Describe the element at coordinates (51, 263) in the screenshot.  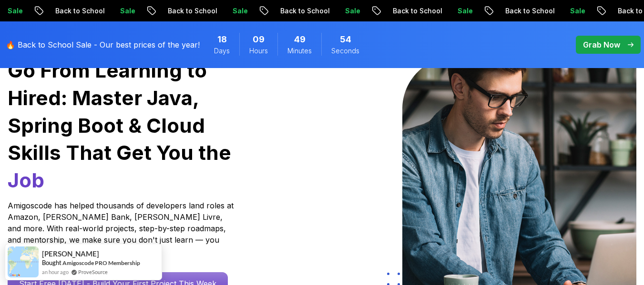
I see `span: Bought` at that location.